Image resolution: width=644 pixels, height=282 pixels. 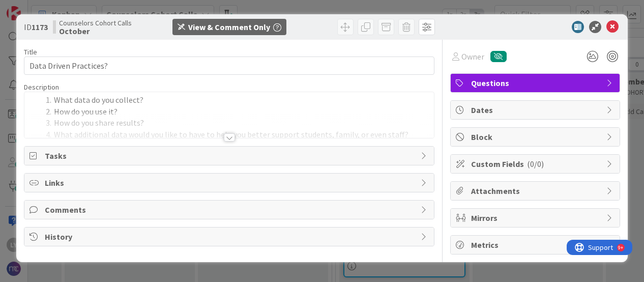 I want to click on span: Links, so click(x=230, y=183).